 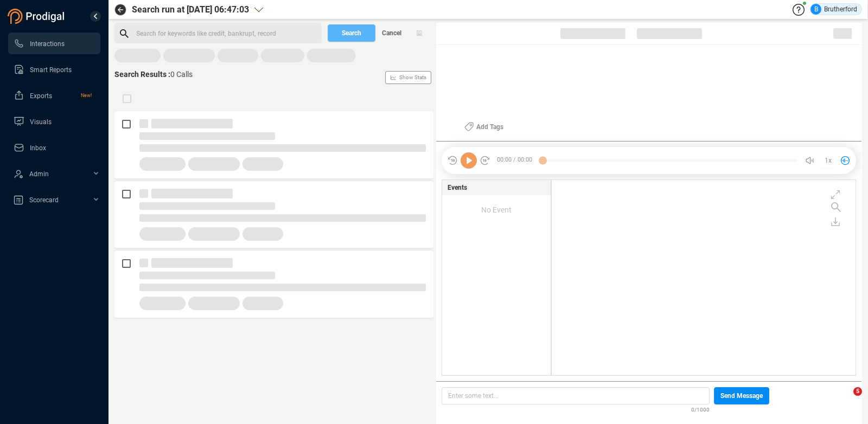 I want to click on span: Send Message, so click(x=742, y=396).